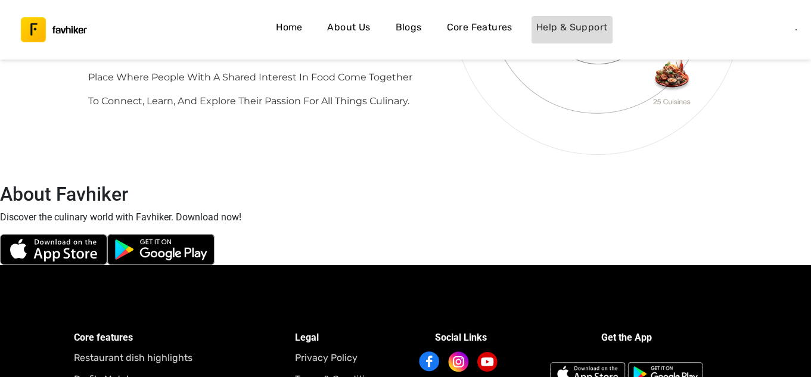  I want to click on h3: favhiker, so click(70, 30).